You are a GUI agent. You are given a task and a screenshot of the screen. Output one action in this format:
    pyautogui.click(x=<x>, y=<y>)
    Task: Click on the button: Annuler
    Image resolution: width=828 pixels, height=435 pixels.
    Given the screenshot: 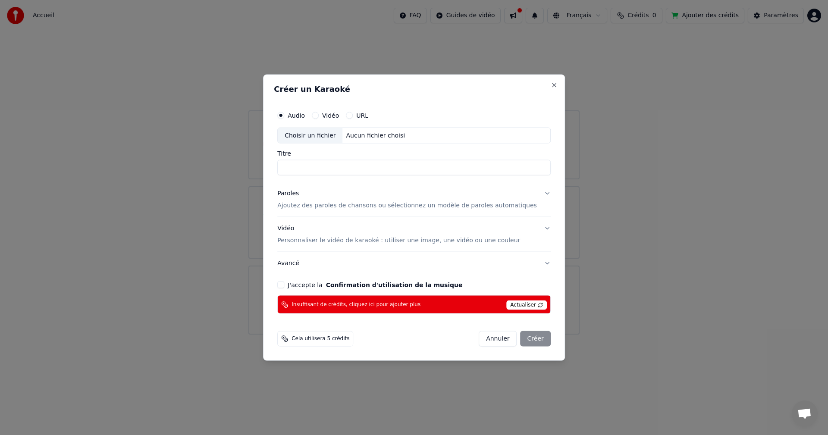 What is the action you would take?
    pyautogui.click(x=498, y=339)
    